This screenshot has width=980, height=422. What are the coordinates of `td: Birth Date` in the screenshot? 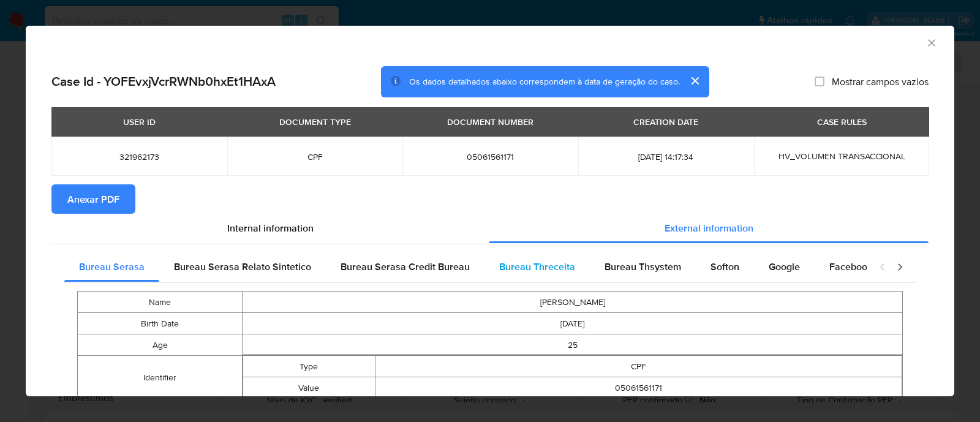 It's located at (160, 323).